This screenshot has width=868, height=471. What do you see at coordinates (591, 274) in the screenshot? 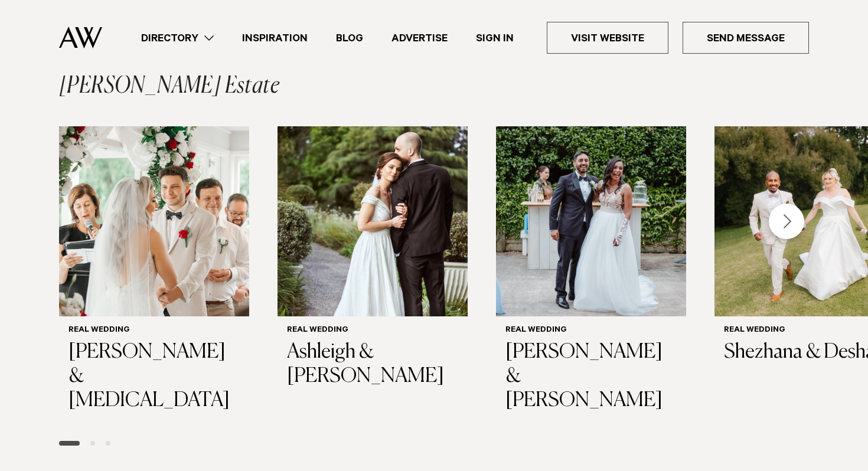
I see `swiper-slide: 3 / 7` at bounding box center [591, 274].